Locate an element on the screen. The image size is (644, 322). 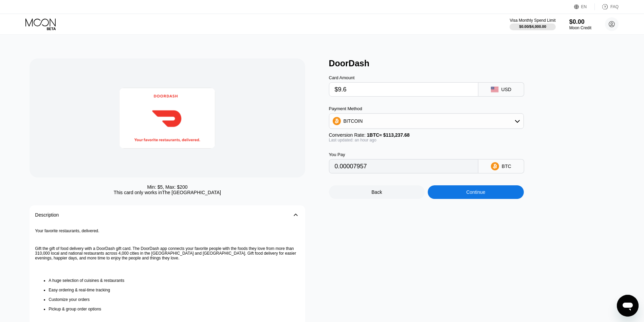
div: Card Amount is located at coordinates (403, 77).